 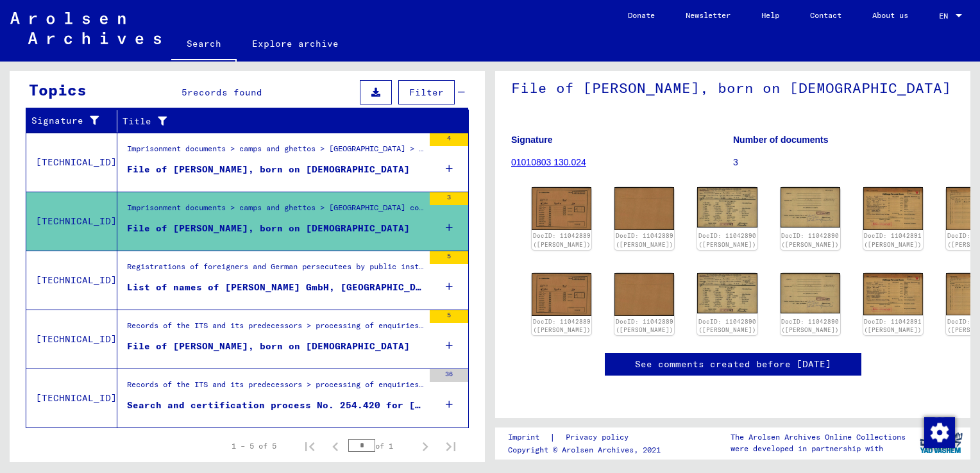 What do you see at coordinates (75, 121) in the screenshot?
I see `div: Signature` at bounding box center [75, 121].